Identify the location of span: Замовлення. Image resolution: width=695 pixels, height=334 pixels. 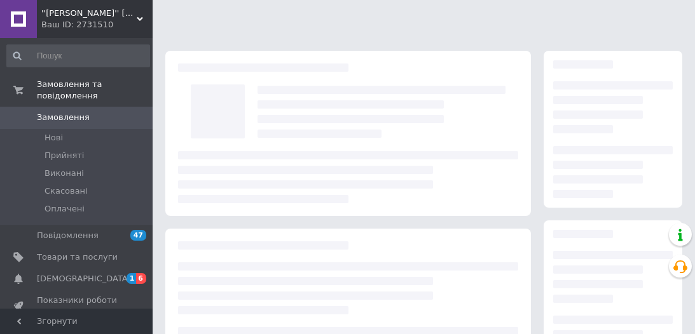
(63, 118).